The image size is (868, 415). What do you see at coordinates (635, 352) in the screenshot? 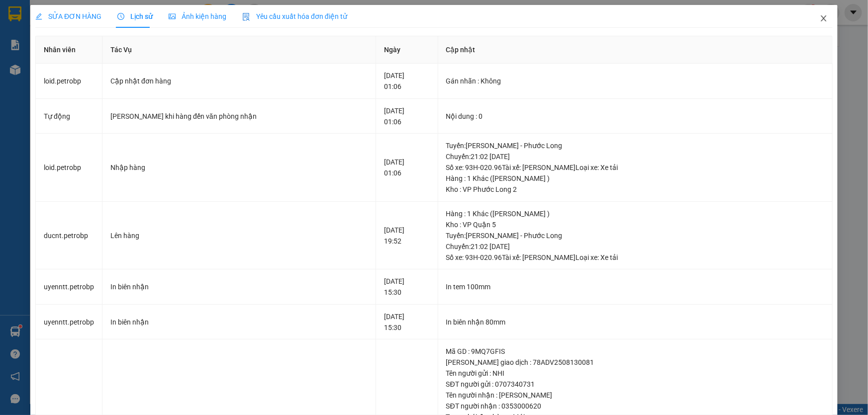
I see `div: Mã GD : 9MQ7GFIS` at bounding box center [635, 352].